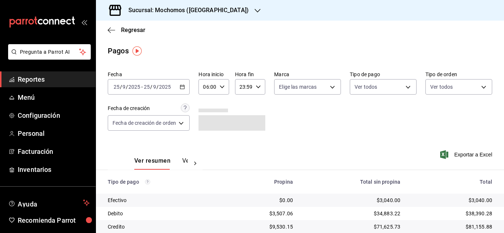 This screenshot has width=504, height=233. I want to click on button: Regresar, so click(126, 30).